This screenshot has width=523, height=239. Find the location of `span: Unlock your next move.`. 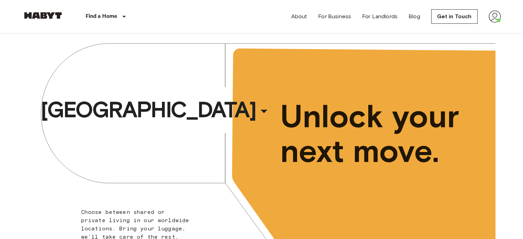

span: Unlock your next move. is located at coordinates (374, 134).